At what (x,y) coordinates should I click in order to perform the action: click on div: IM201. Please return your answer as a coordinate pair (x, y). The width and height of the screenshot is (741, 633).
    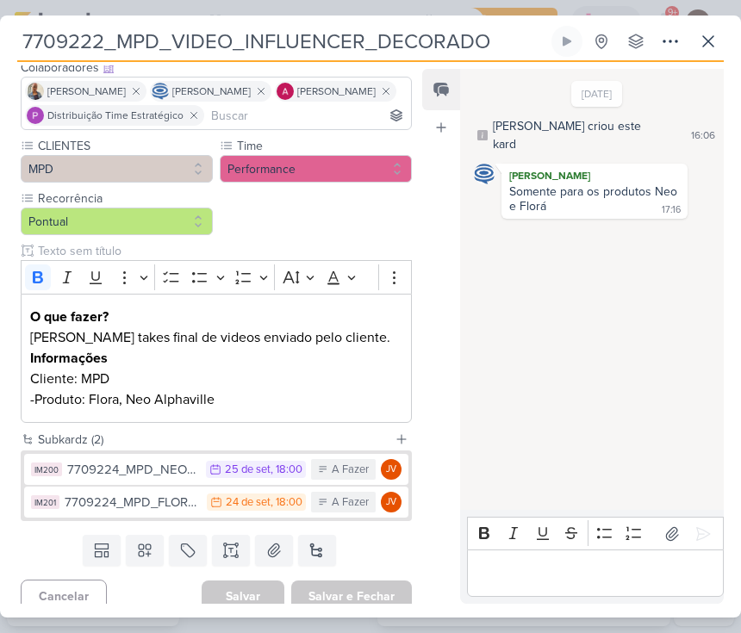
    Looking at the image, I should click on (45, 502).